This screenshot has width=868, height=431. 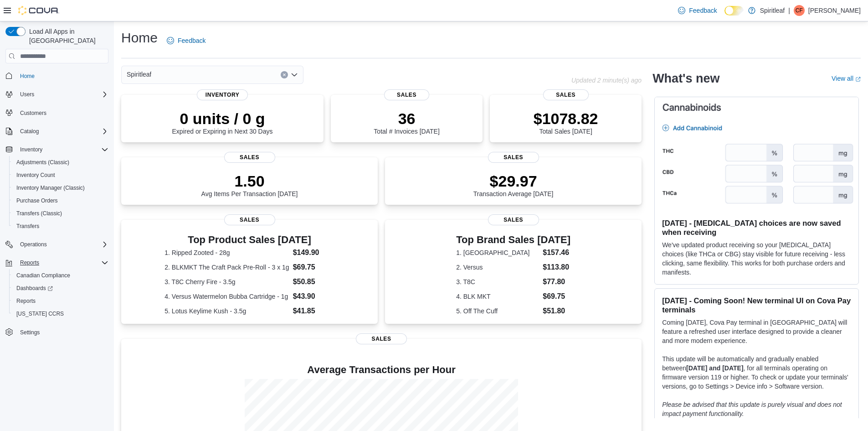 What do you see at coordinates (35, 288) in the screenshot?
I see `span: Dashboards` at bounding box center [35, 288].